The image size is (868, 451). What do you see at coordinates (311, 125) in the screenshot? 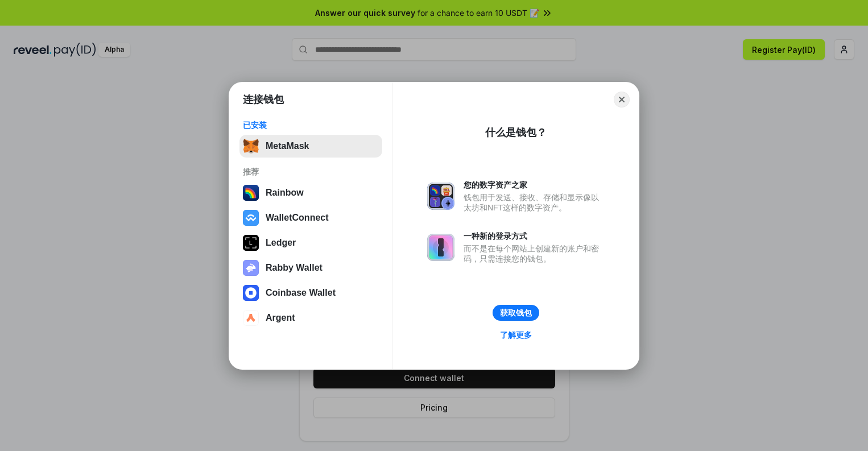
I see `div: 已安装` at bounding box center [311, 125].